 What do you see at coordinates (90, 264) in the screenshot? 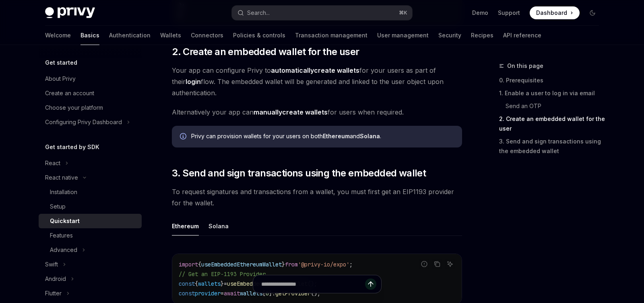
I see `button: Toggle Swift section` at bounding box center [90, 264].